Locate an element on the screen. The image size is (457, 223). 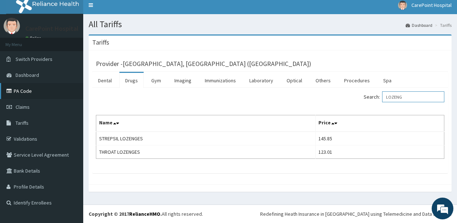
p: CarePoint Hospital is located at coordinates (52, 29).